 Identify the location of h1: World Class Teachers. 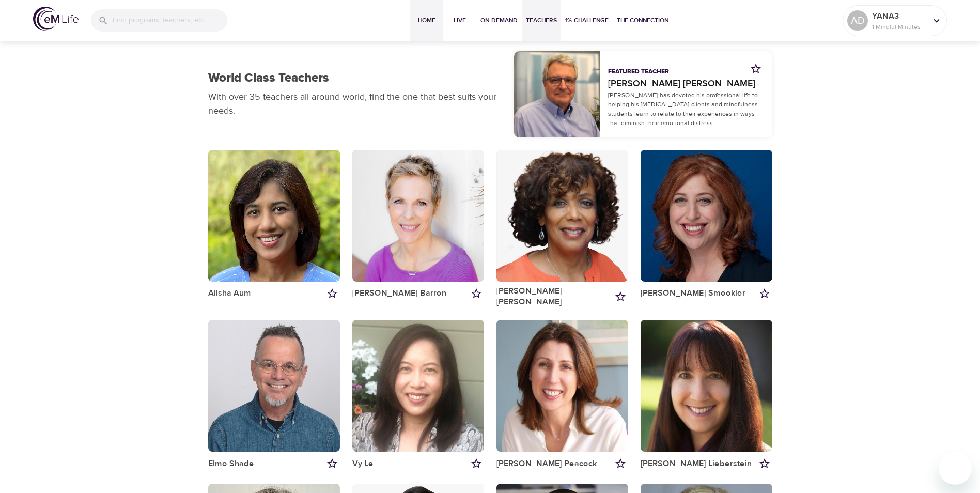
(269, 78).